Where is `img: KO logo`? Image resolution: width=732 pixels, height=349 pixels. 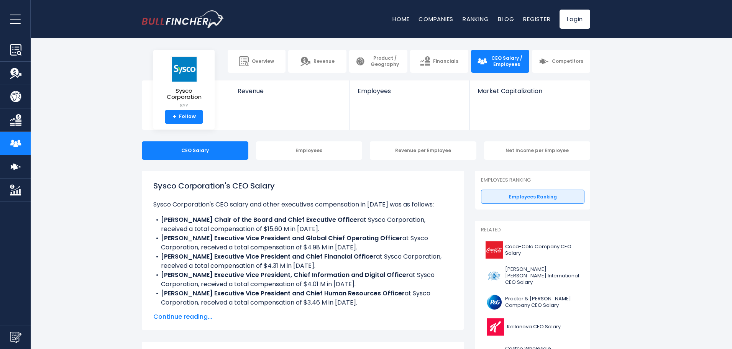 img: KO logo is located at coordinates (494, 250).